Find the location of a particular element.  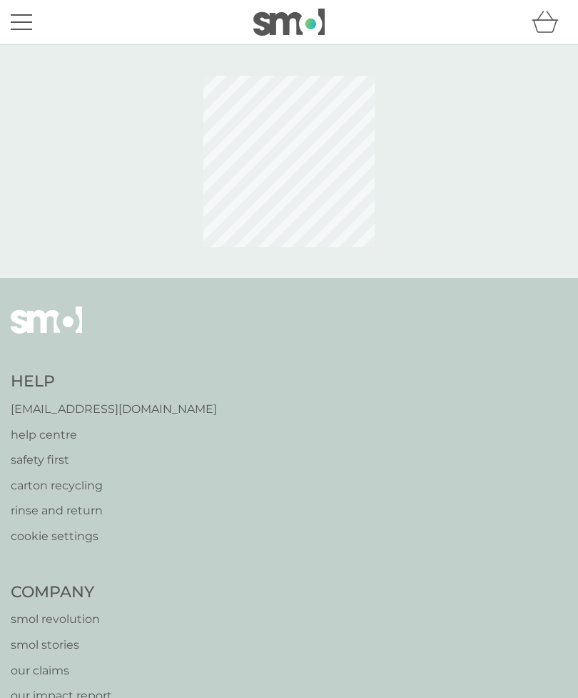

p: our claims is located at coordinates (87, 671).